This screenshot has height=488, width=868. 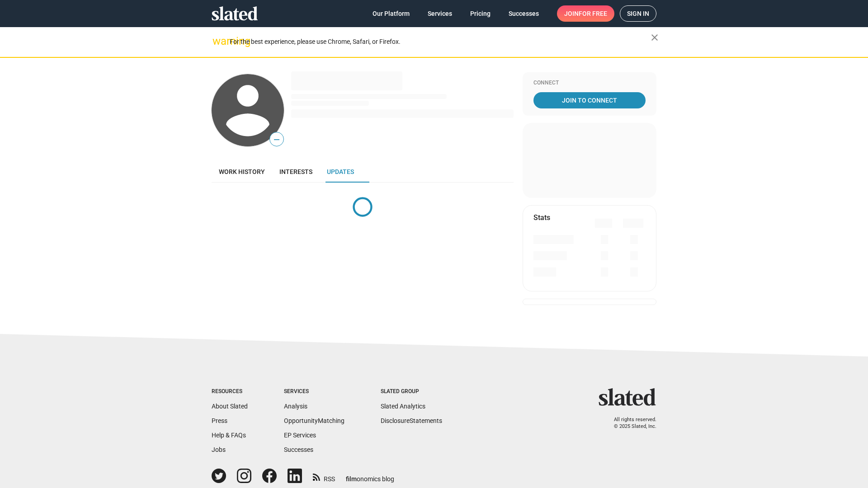 I want to click on mat-card-title: Stats, so click(x=542, y=218).